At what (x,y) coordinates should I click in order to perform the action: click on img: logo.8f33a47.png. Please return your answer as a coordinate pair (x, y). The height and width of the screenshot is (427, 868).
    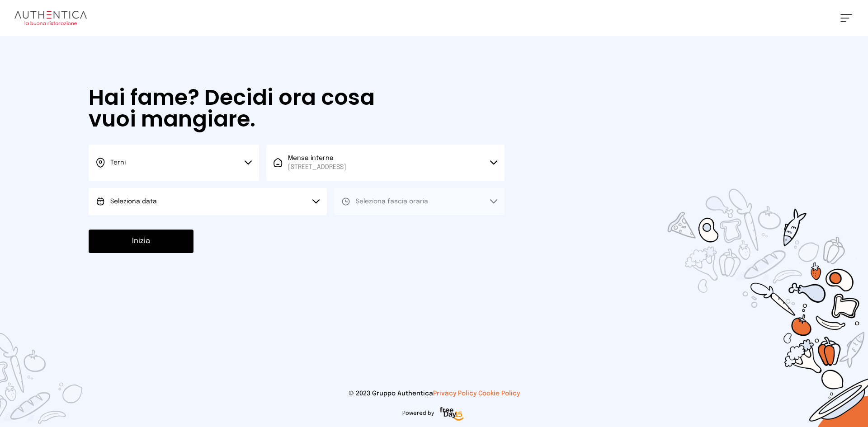
    Looking at the image, I should click on (50, 18).